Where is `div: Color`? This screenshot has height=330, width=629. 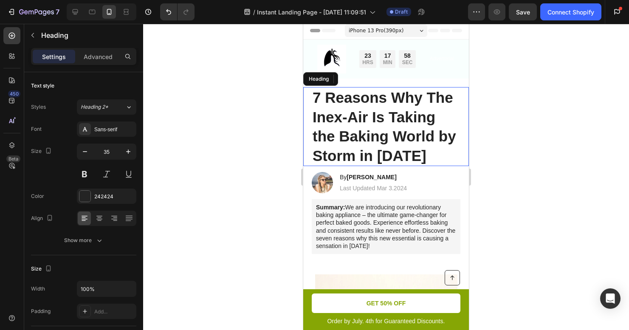 div: Color is located at coordinates (37, 196).